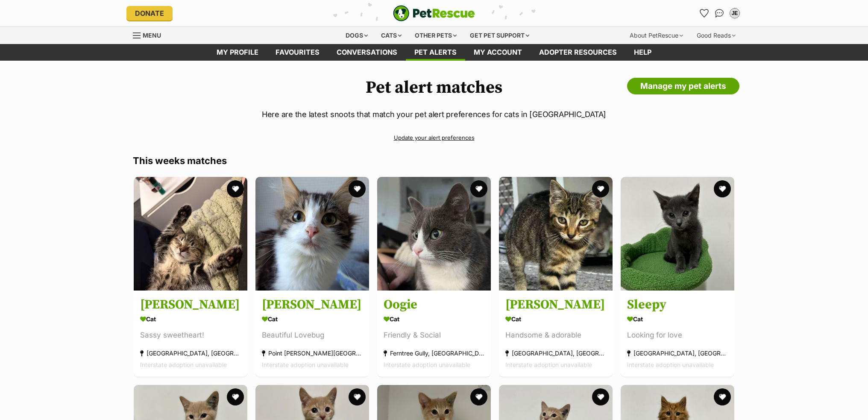 This screenshot has height=420, width=868. What do you see at coordinates (434, 13) in the screenshot?
I see `img: logo-e224e6f780fb5917bec1dbf3a21bbac754714ae5b6737aabdf751b685950b380.svg` at bounding box center [434, 13].